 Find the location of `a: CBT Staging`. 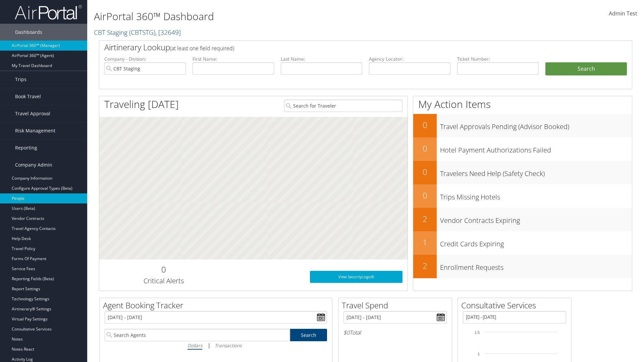

a: CBT Staging is located at coordinates (137, 32).